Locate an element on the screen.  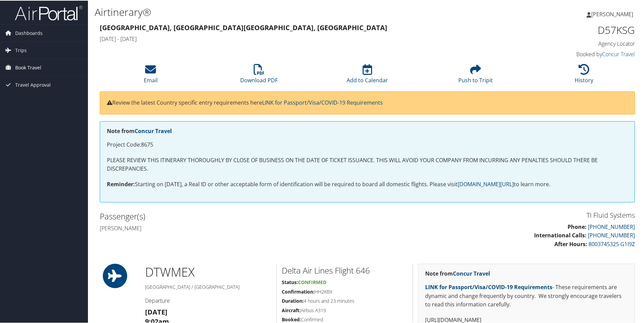
h3: TI Fluid Systems is located at coordinates (504, 215).